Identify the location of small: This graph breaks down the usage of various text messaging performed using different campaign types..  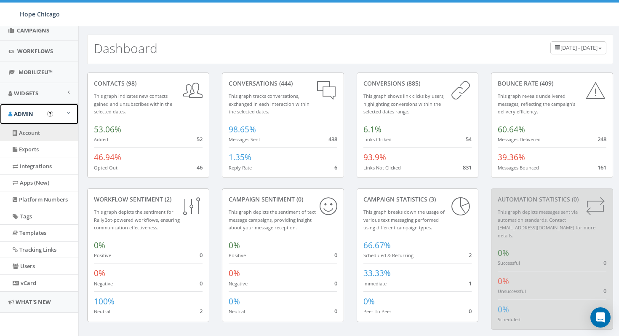
(404, 219).